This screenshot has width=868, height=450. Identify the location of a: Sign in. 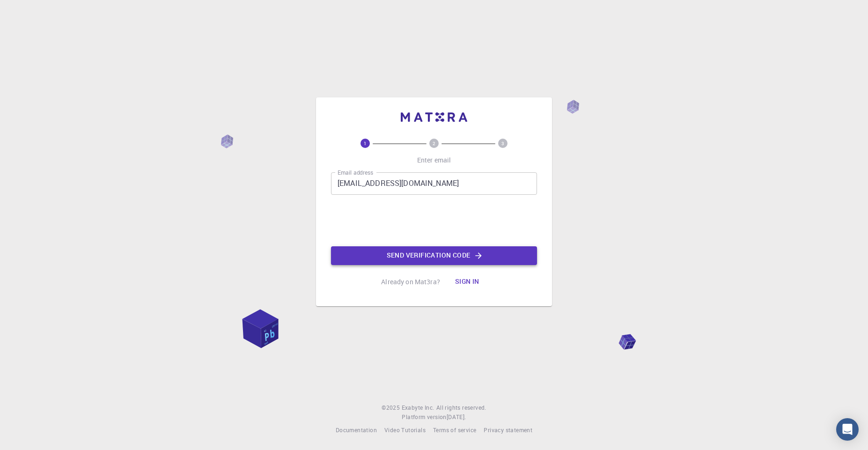
(468, 282).